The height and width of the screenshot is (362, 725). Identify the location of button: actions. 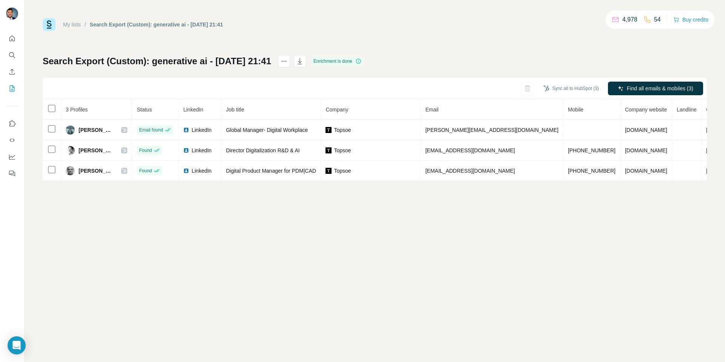
(284, 61).